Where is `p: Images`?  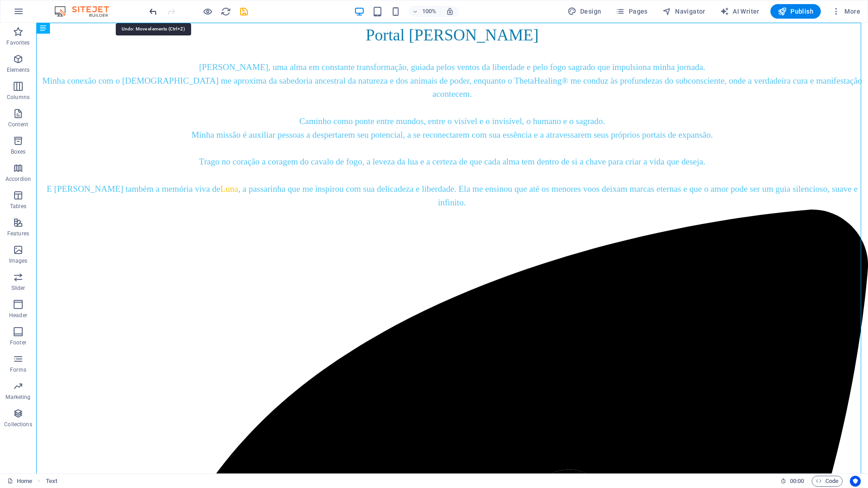
p: Images is located at coordinates (18, 260).